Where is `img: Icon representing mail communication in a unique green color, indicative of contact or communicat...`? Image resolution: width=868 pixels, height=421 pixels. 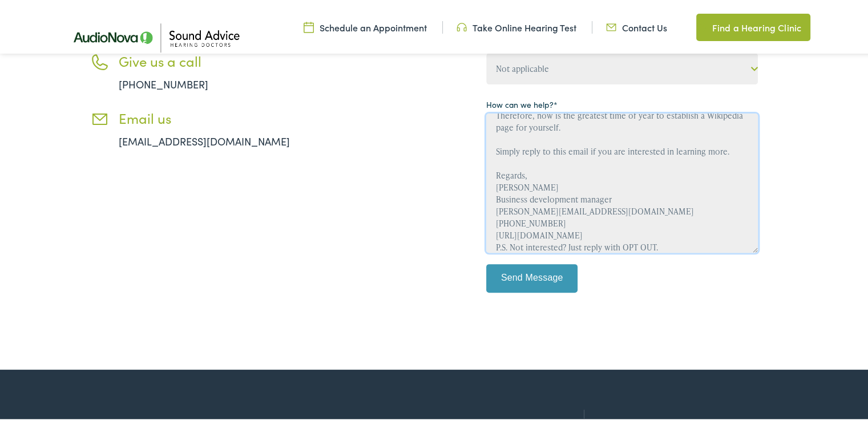 img: Icon representing mail communication in a unique green color, indicative of contact or communicat... is located at coordinates (611, 25).